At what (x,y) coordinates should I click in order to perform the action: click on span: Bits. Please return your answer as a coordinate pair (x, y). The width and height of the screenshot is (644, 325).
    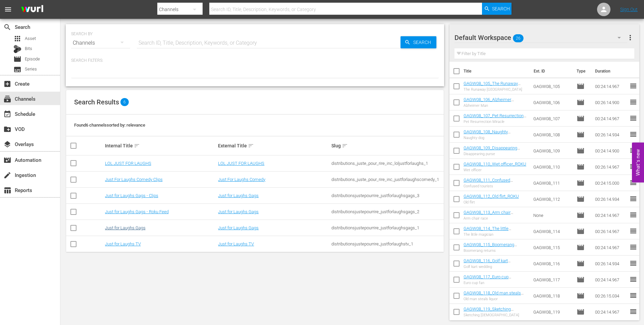
    Looking at the image, I should click on (28, 48).